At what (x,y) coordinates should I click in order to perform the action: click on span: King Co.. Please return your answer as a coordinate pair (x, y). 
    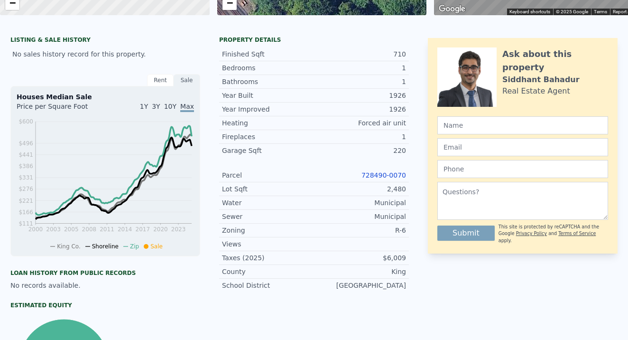
    Looking at the image, I should click on (69, 246).